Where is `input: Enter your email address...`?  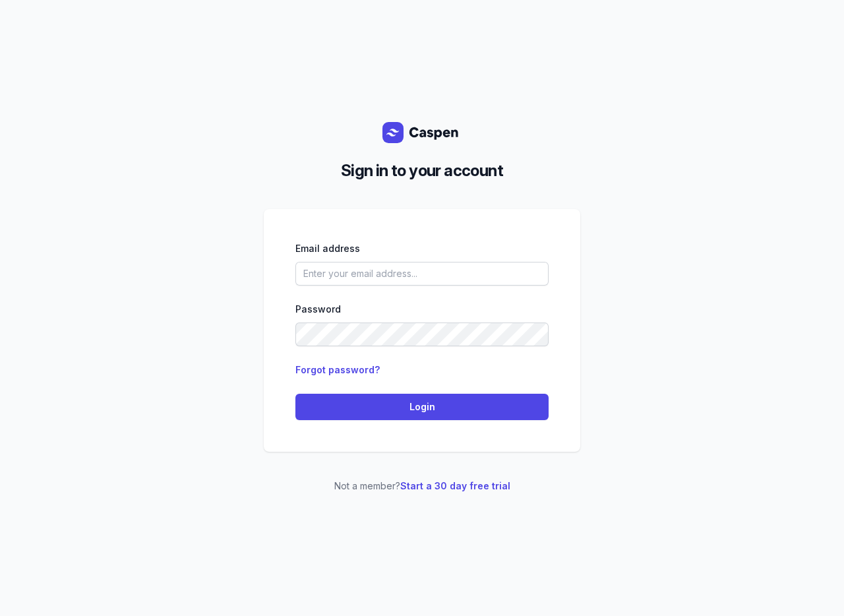
input: Enter your email address... is located at coordinates (422, 273).